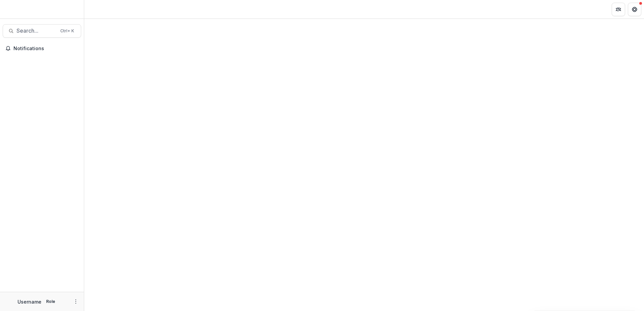 Image resolution: width=644 pixels, height=311 pixels. Describe the element at coordinates (67, 31) in the screenshot. I see `div: Ctrl + K` at that location.